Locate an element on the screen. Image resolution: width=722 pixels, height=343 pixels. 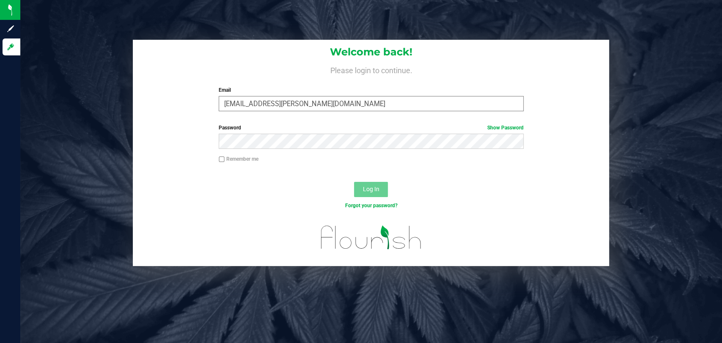
label: Email is located at coordinates (371, 90).